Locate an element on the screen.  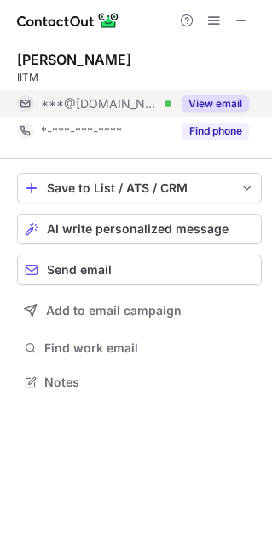
span: Add to email campaign is located at coordinates (113, 311).